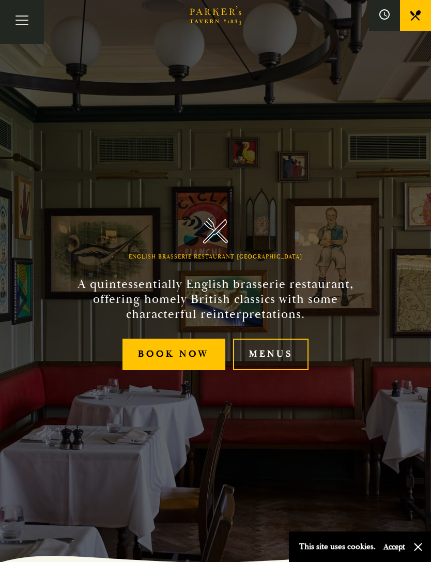 This screenshot has width=431, height=562. I want to click on button: Close and accept, so click(418, 547).